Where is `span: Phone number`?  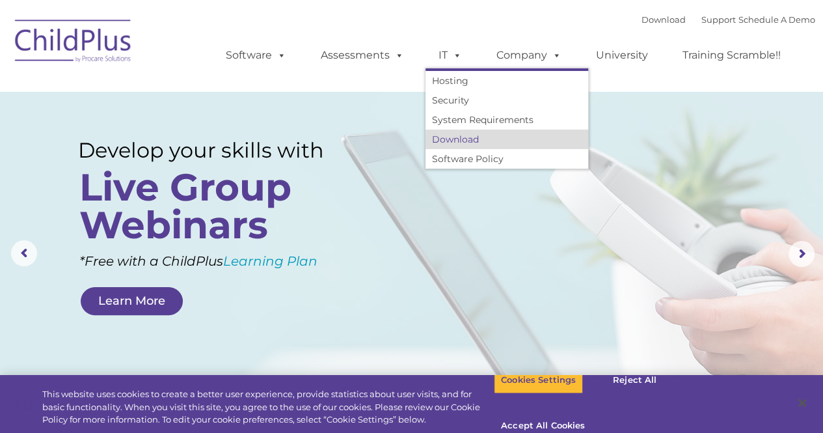
span: Phone number is located at coordinates (208, 144).